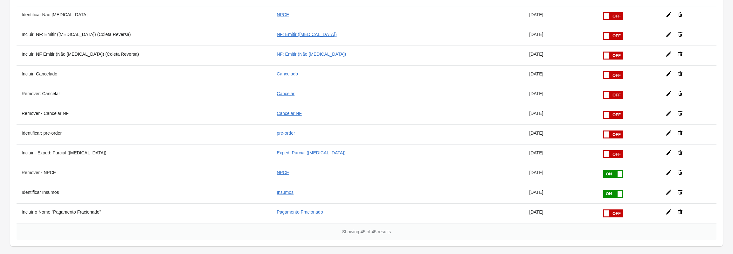  What do you see at coordinates (287, 74) in the screenshot?
I see `a: Cancelado` at bounding box center [287, 74].